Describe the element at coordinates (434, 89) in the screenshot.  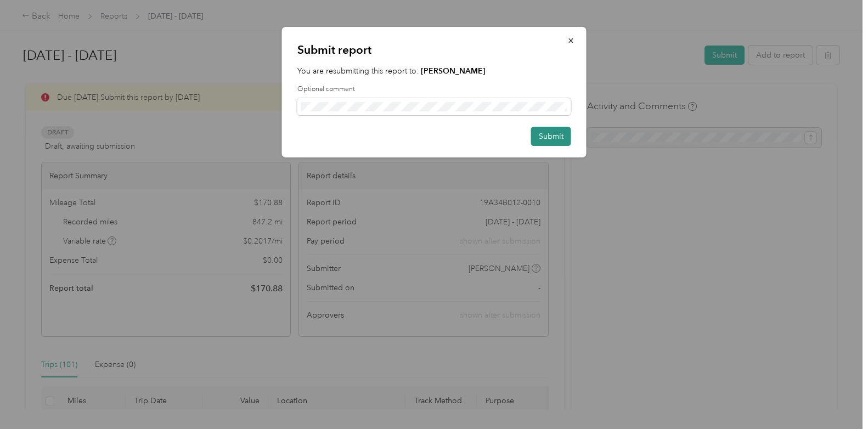
I see `label: Optional comment` at that location.